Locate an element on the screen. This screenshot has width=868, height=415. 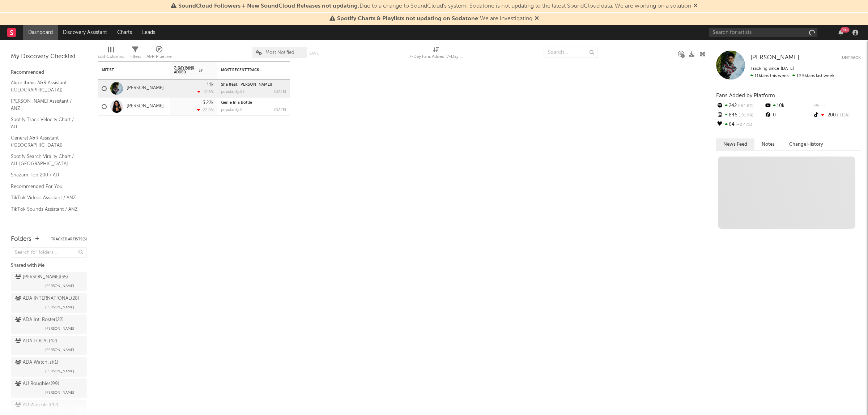
span: -64.6 % is located at coordinates (745, 106).